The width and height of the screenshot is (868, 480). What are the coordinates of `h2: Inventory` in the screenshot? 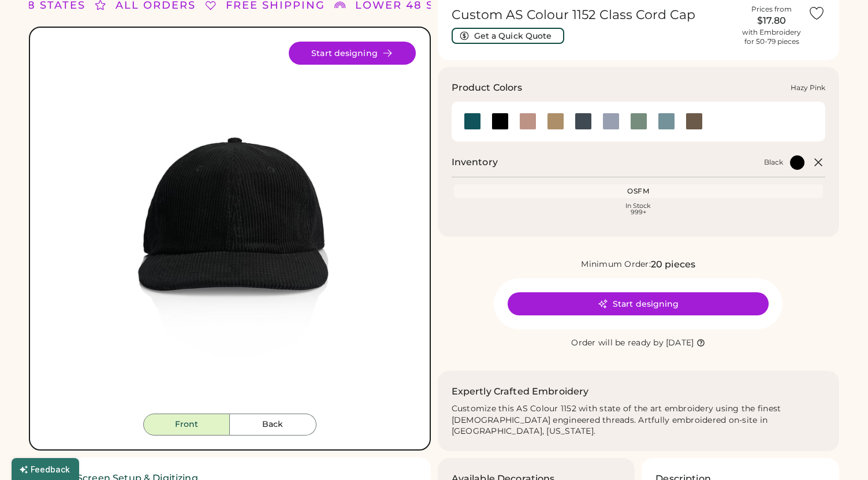 It's located at (475, 162).